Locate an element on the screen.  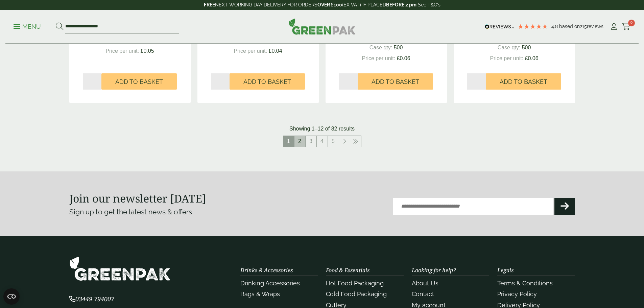
a: 3 is located at coordinates (311, 141).